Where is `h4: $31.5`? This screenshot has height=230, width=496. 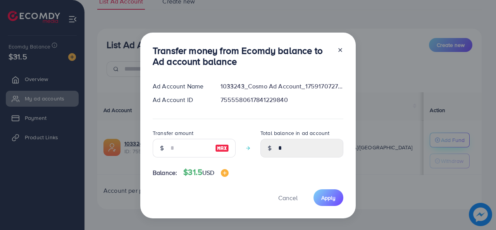
h4: $31.5 is located at coordinates (206, 172).